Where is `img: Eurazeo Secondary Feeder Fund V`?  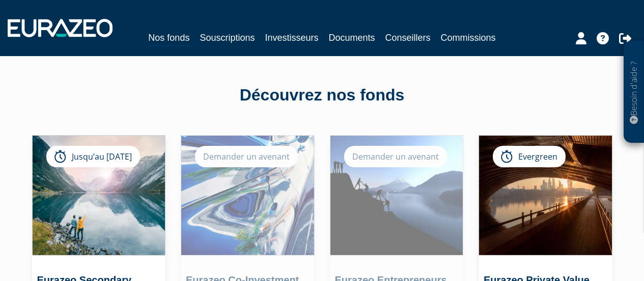 img: Eurazeo Secondary Feeder Fund V is located at coordinates (99, 195).